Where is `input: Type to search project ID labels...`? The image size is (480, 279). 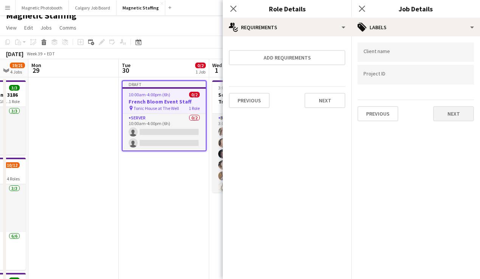
input: Type to search project ID labels... is located at coordinates (416, 75).